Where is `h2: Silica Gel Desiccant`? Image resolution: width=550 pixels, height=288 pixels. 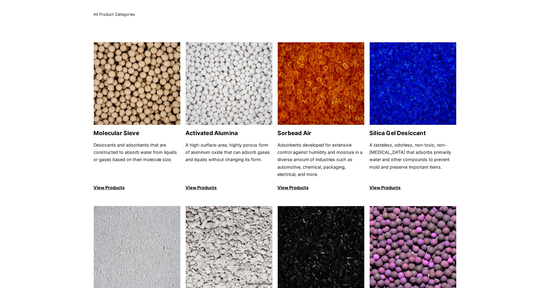
h2: Silica Gel Desiccant is located at coordinates (413, 133).